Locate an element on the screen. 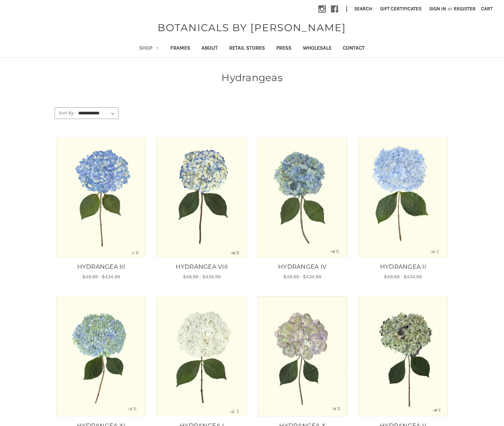  span: Cart is located at coordinates (487, 8).